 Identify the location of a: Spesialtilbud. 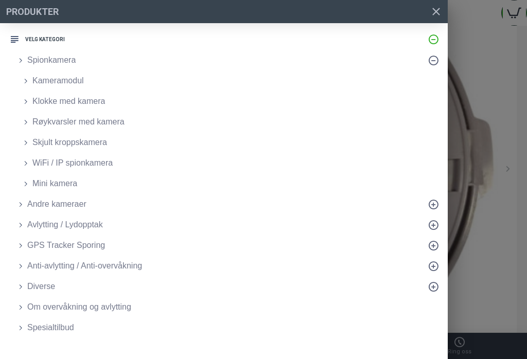
(229, 328).